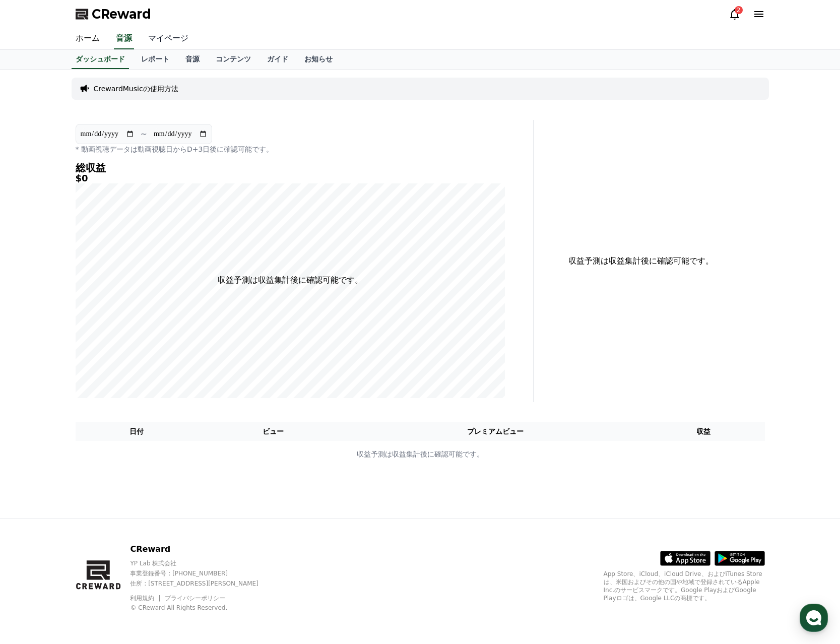 This screenshot has width=840, height=644. What do you see at coordinates (155, 59) in the screenshot?
I see `a: レポート` at bounding box center [155, 59].